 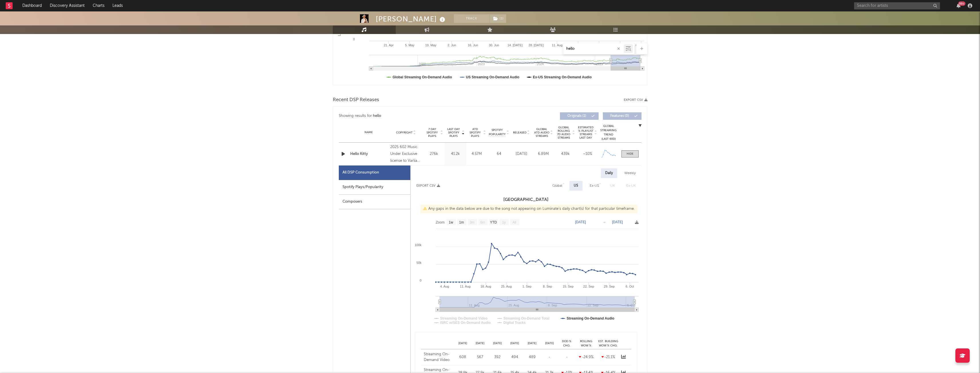 What do you see at coordinates (461, 222) in the screenshot?
I see `text: 1m` at bounding box center [461, 222].